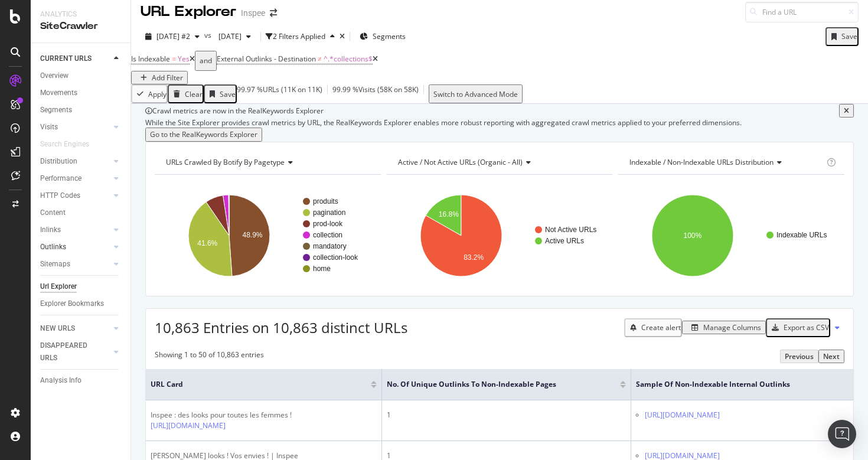 This screenshot has width=868, height=460. Describe the element at coordinates (60, 195) in the screenshot. I see `div: HTTP Codes` at that location.